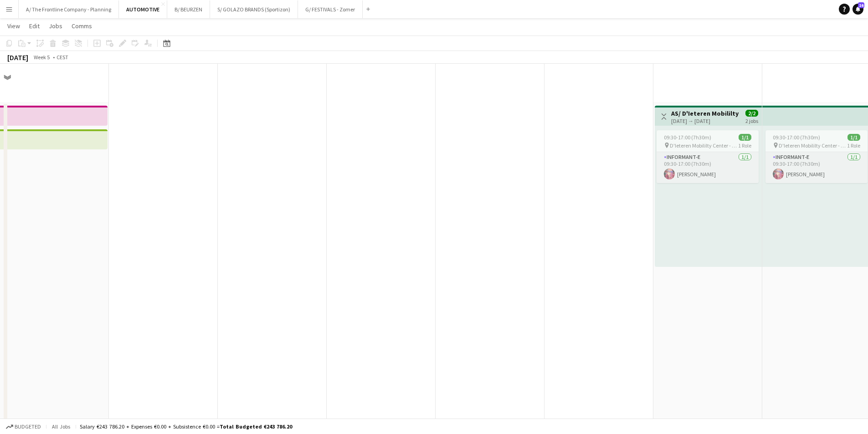  Describe the element at coordinates (331, 9) in the screenshot. I see `button: G/ FESTIVALS - Zomer` at that location.